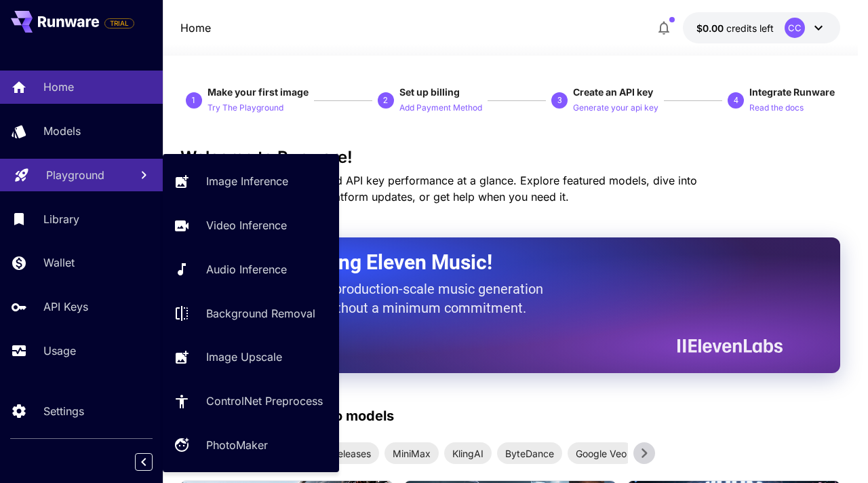  I want to click on a: Image Inference, so click(251, 182).